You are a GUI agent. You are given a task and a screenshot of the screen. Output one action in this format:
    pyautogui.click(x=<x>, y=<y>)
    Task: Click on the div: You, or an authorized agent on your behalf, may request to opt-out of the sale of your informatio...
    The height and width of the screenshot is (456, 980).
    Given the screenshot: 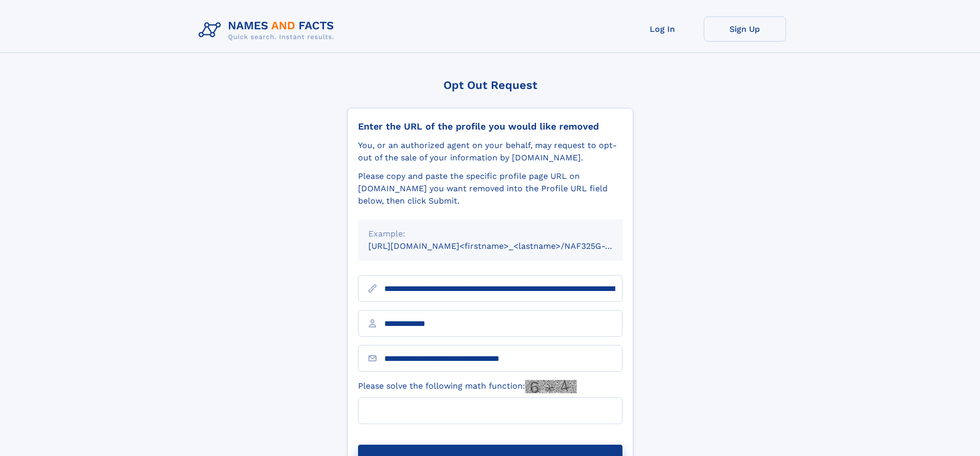 What is the action you would take?
    pyautogui.click(x=491, y=152)
    